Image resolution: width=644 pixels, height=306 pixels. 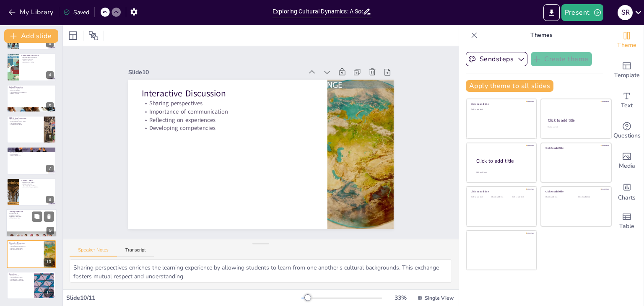 What do you see at coordinates (49, 216) in the screenshot?
I see `button: Delete Slide` at bounding box center [49, 216].